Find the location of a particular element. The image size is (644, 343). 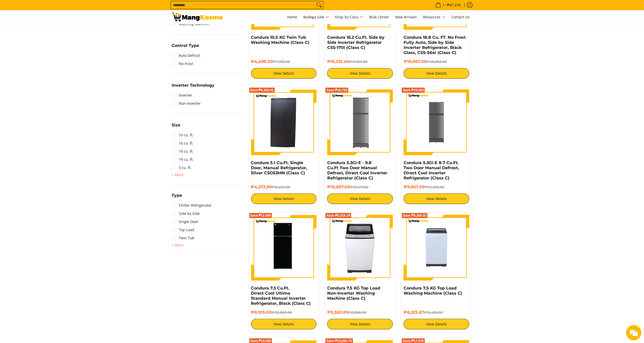

del: ₱13,898.00 is located at coordinates (357, 312).